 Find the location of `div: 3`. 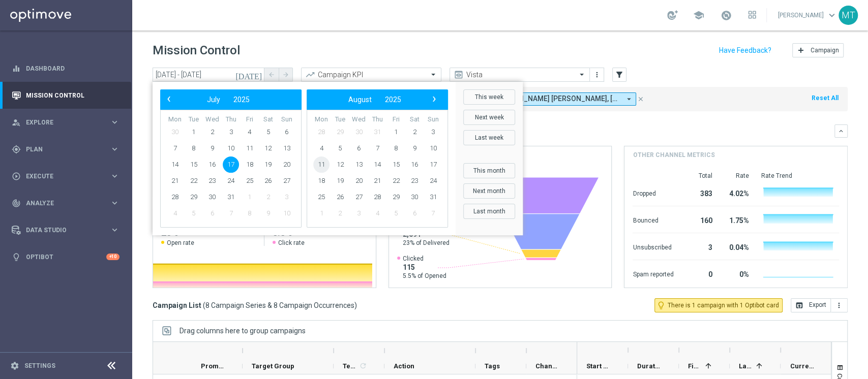

div: 3 is located at coordinates (699, 246).